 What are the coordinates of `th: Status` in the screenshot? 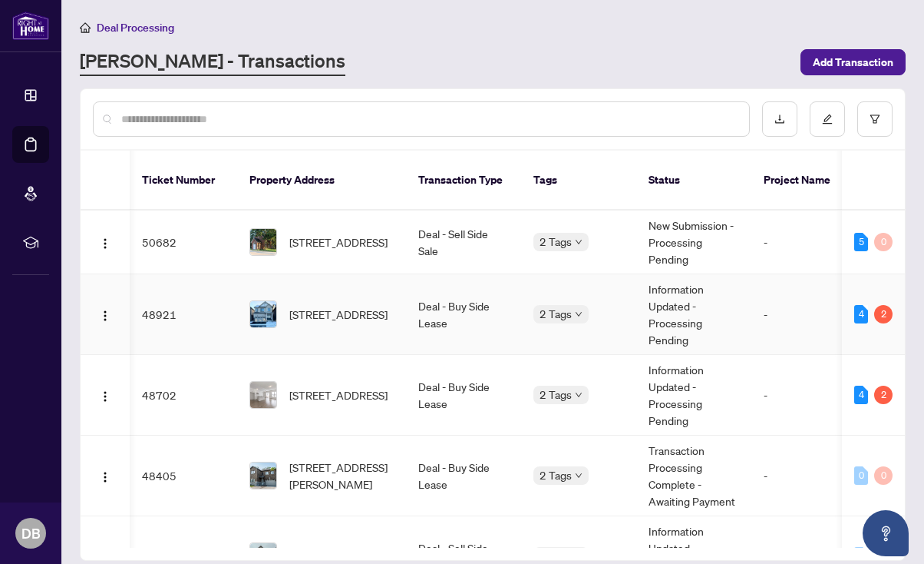 It's located at (694, 180).